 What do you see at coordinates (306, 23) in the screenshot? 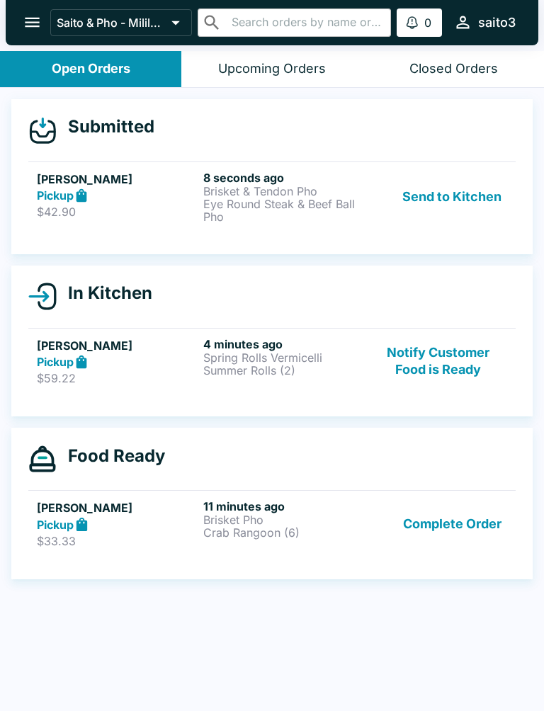
I see `input: Search orders by name or phone number` at bounding box center [306, 23].